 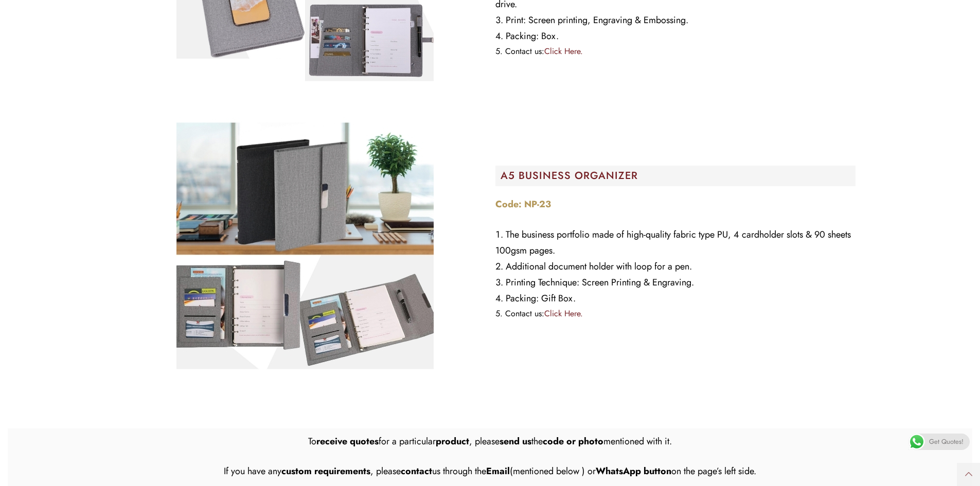 I want to click on strong: Code: NP-23, so click(x=523, y=204).